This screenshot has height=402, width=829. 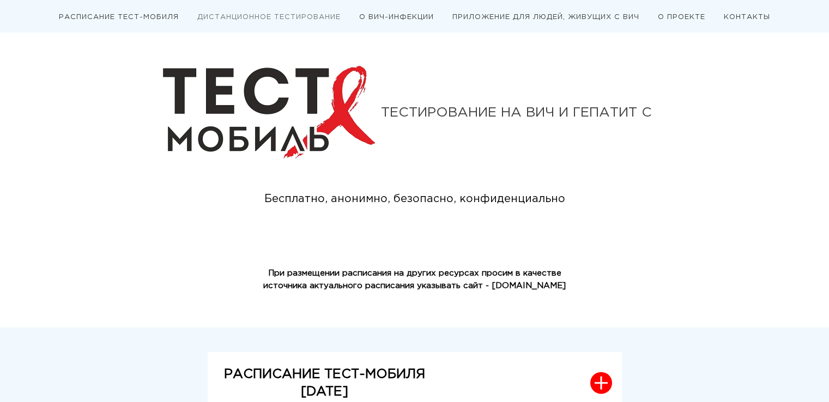 What do you see at coordinates (119, 17) in the screenshot?
I see `a: РАСПИСАНИЕ ТЕСТ-МОБИЛЯ` at bounding box center [119, 17].